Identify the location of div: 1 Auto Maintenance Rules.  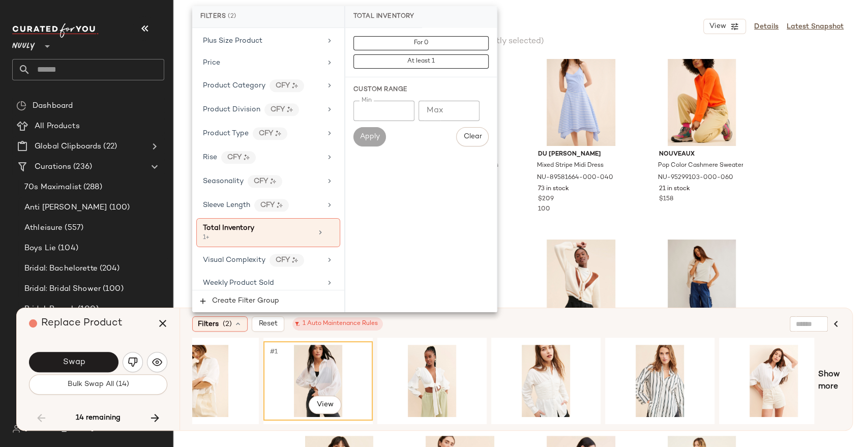
(338, 324).